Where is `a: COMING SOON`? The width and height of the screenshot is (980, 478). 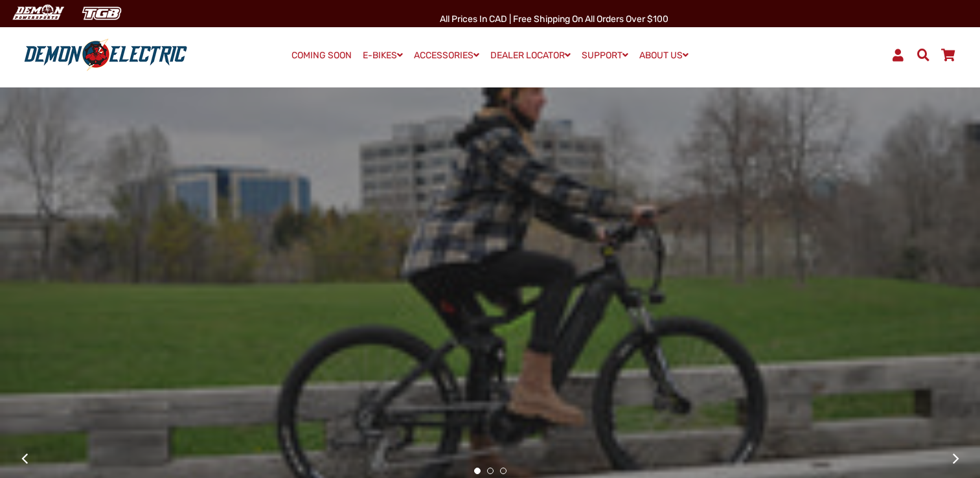 a: COMING SOON is located at coordinates (321, 56).